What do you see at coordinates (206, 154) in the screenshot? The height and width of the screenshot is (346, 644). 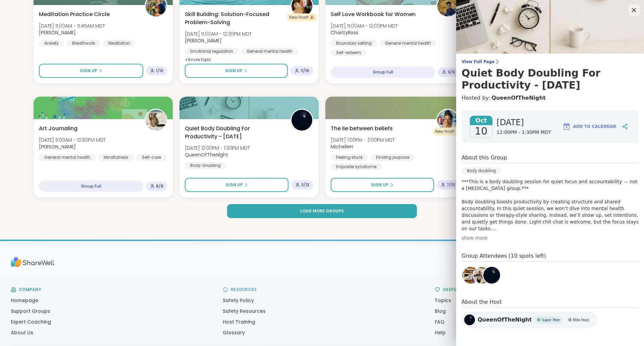 I see `b: QueenOfTheNight` at bounding box center [206, 154].